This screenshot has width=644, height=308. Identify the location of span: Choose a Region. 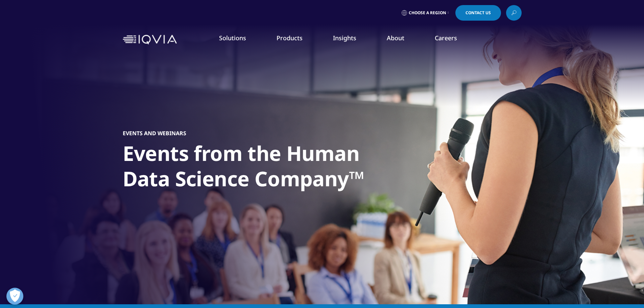
(428, 13).